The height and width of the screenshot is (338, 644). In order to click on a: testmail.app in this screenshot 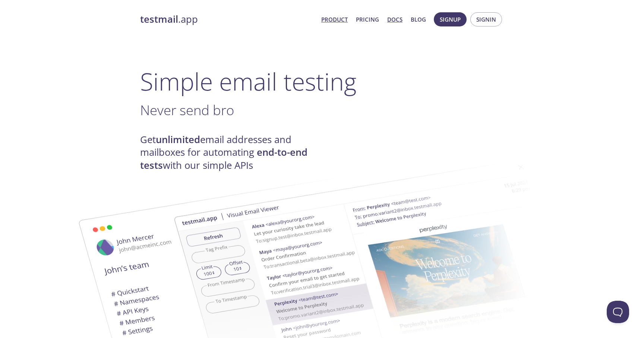, I will do `click(228, 19)`.